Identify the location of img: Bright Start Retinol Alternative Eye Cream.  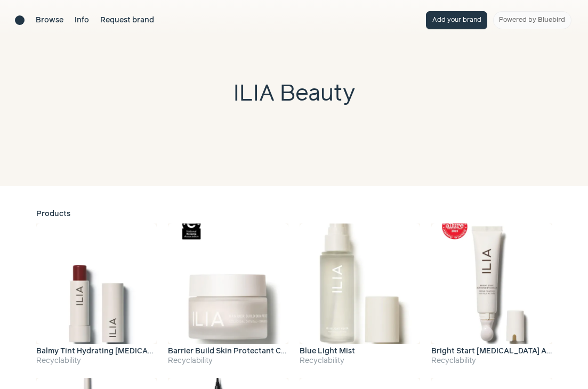
(491, 284).